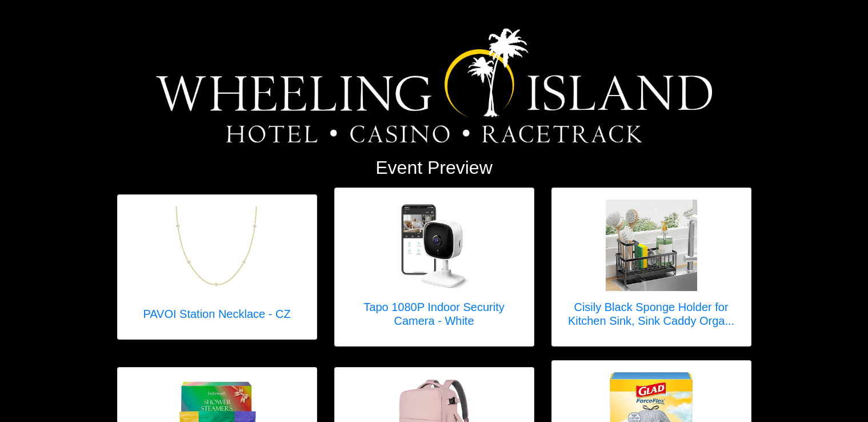 The image size is (868, 422). Describe the element at coordinates (435, 267) in the screenshot. I see `a: Tapo 1080P Indoor Security Camera - White Tapo 1080P Indoor Security Camera - White` at that location.